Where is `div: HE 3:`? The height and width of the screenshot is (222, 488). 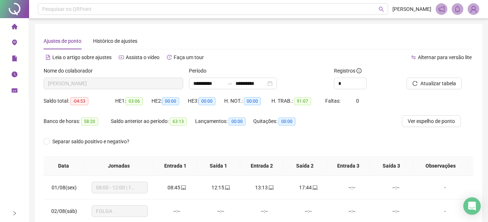
div: HE 3: is located at coordinates (206, 101).